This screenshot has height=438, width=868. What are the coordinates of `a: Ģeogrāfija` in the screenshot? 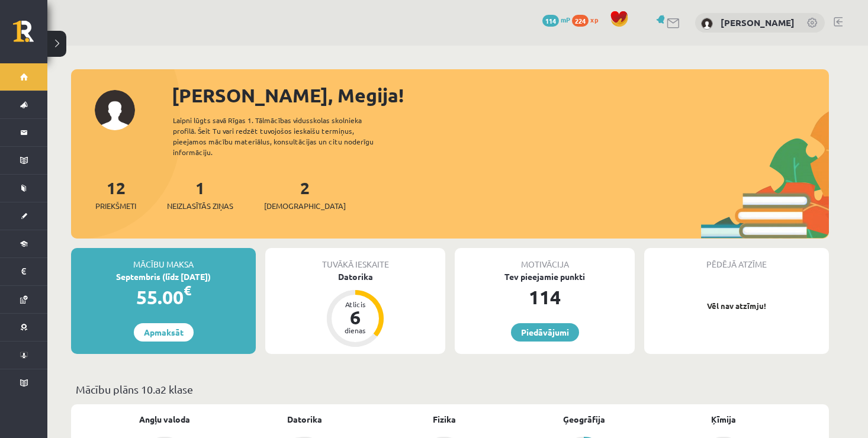 It's located at (583, 419).